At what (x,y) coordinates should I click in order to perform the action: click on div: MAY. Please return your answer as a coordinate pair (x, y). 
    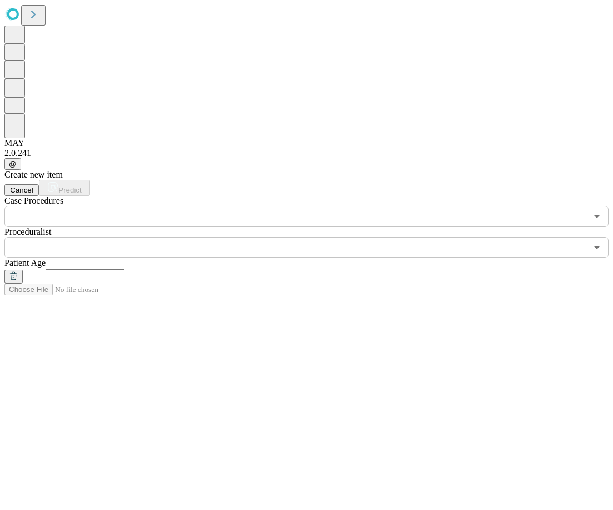
    Looking at the image, I should click on (306, 143).